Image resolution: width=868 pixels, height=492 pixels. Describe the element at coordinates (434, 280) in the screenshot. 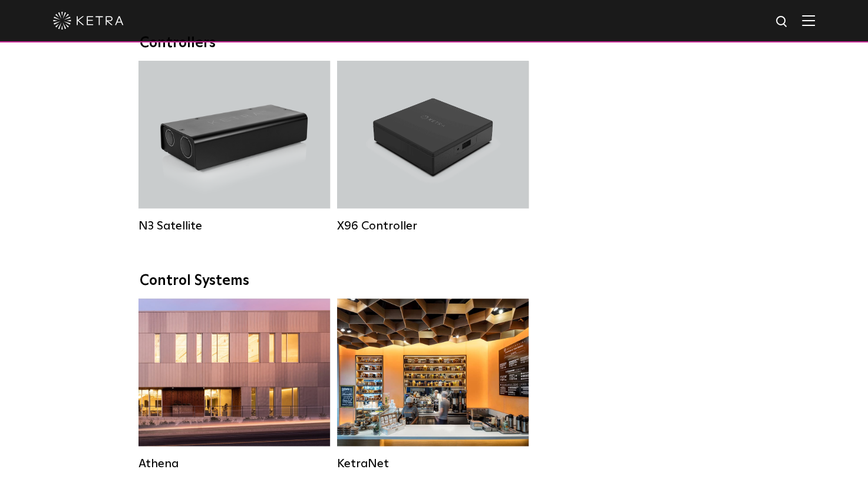

I see `div: Control Systems` at that location.